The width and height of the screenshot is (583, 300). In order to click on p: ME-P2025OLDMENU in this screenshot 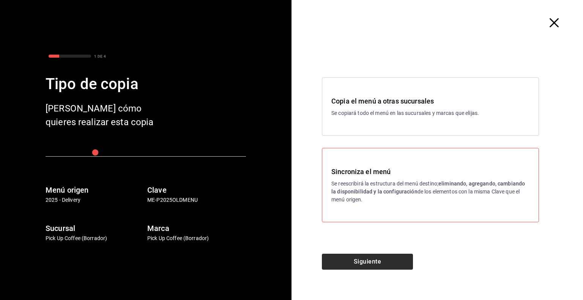, I will do `click(197, 200)`.